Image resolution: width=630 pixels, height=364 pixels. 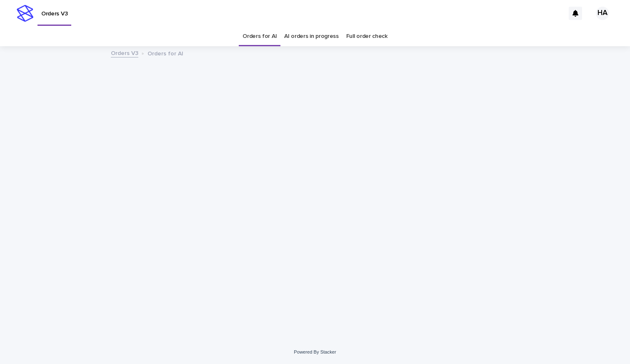 I want to click on a: AI orders in progress, so click(x=311, y=36).